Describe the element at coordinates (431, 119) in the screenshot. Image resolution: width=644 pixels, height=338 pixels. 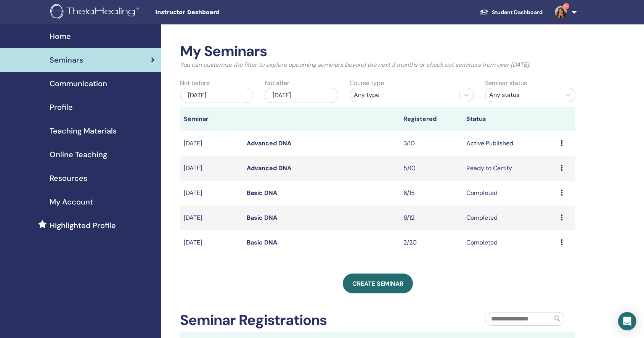
I see `th: Registered` at that location.